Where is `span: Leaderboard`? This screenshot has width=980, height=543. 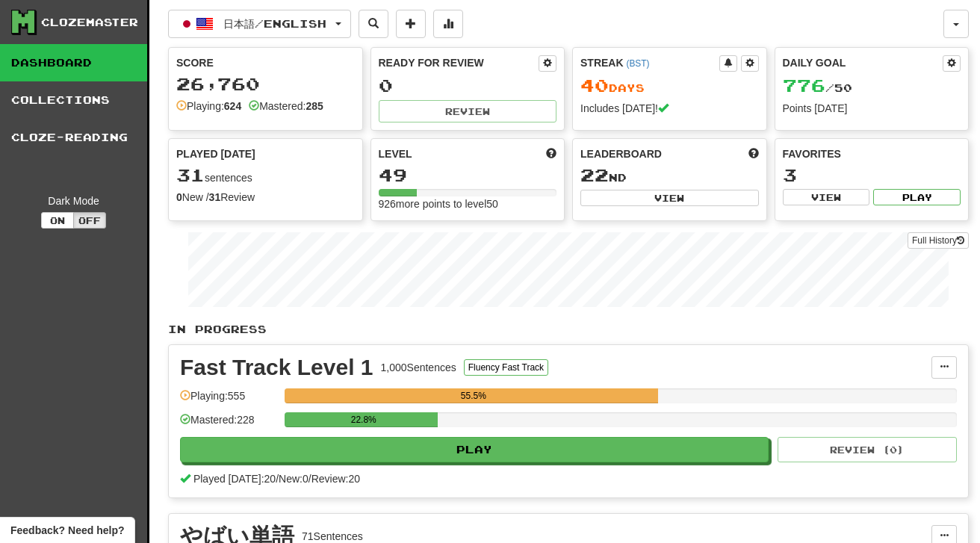
span: Leaderboard is located at coordinates (621, 154).